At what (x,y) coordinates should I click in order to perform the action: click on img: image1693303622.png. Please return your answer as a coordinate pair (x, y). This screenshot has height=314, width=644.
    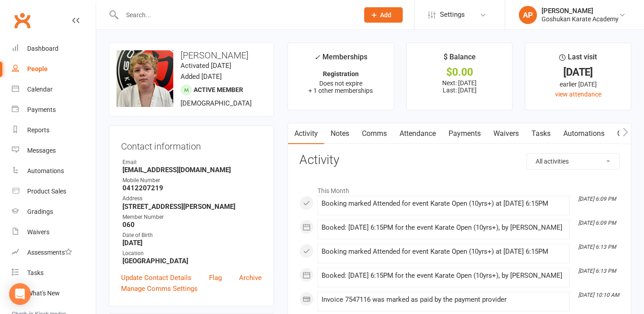
    Looking at the image, I should click on (145, 78).